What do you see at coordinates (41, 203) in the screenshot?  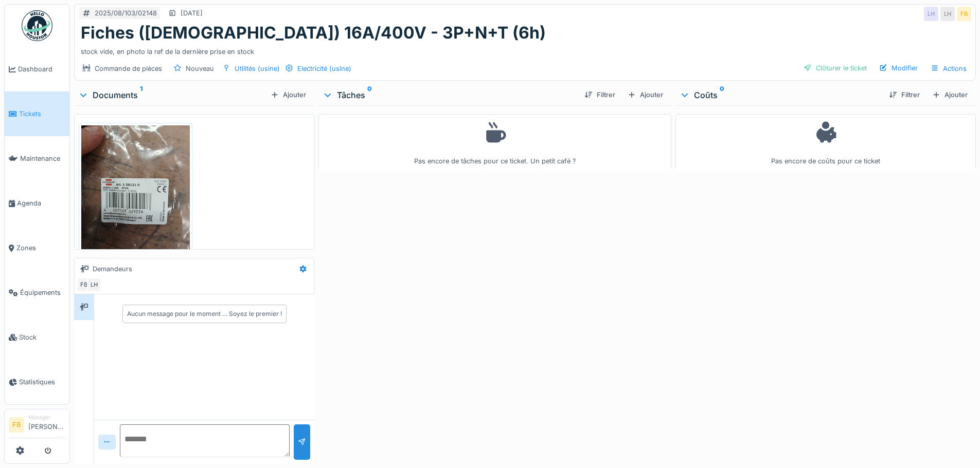 I see `span: Agenda` at bounding box center [41, 203].